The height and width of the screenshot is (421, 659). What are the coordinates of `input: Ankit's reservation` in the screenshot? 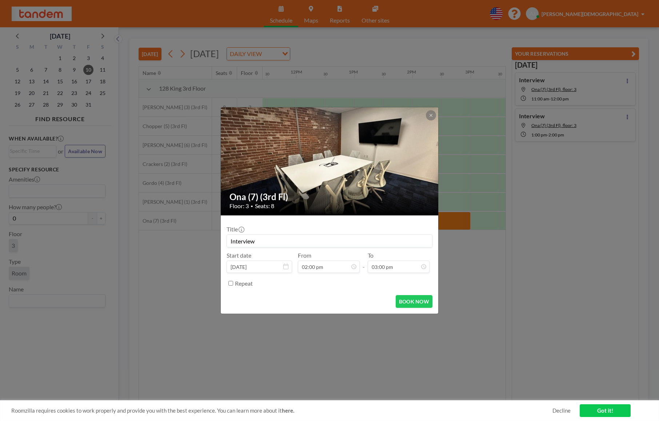 It's located at (330, 241).